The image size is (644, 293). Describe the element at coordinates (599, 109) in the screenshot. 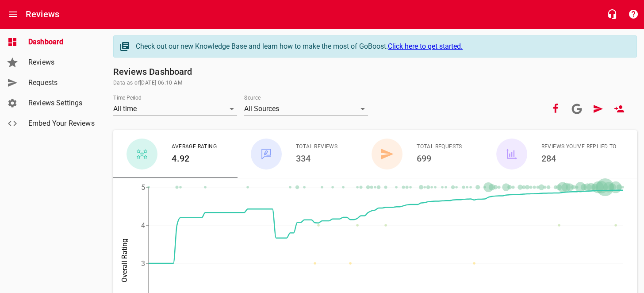

I see `a: Request Review` at that location.